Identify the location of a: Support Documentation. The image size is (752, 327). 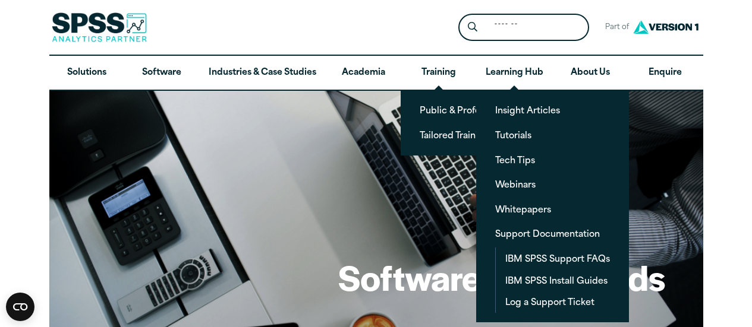
(552, 234).